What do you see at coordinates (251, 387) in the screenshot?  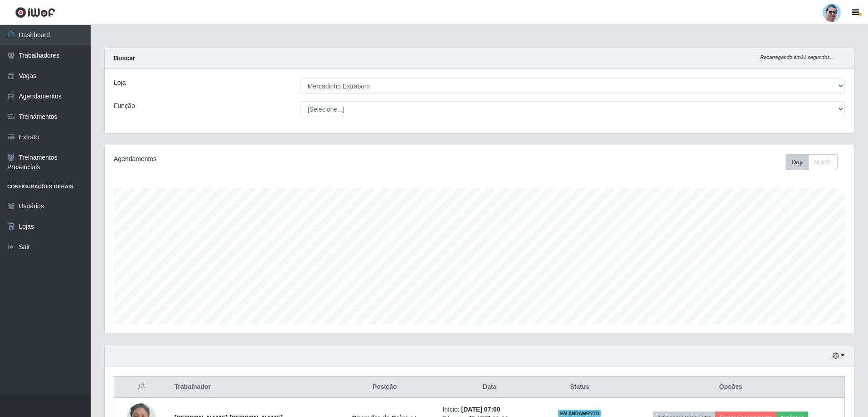 I see `th: Trabalhador` at bounding box center [251, 387].